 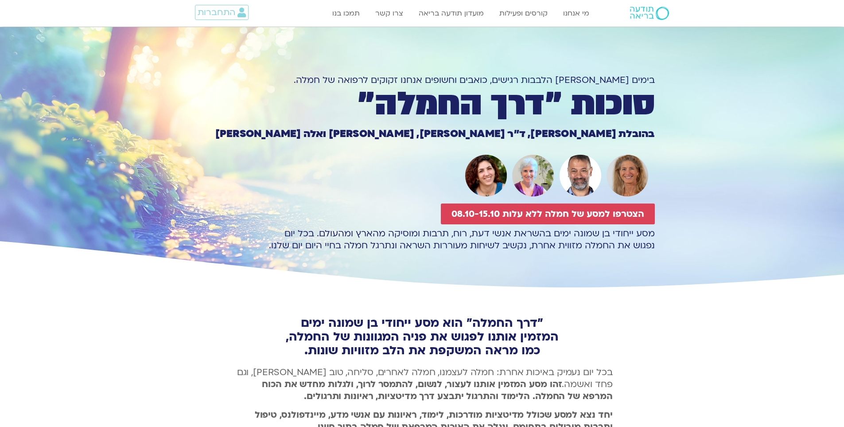 I want to click on span: הצטרפו למסע של חמלה ללא עלות 08.10-15.10, so click(x=548, y=214).